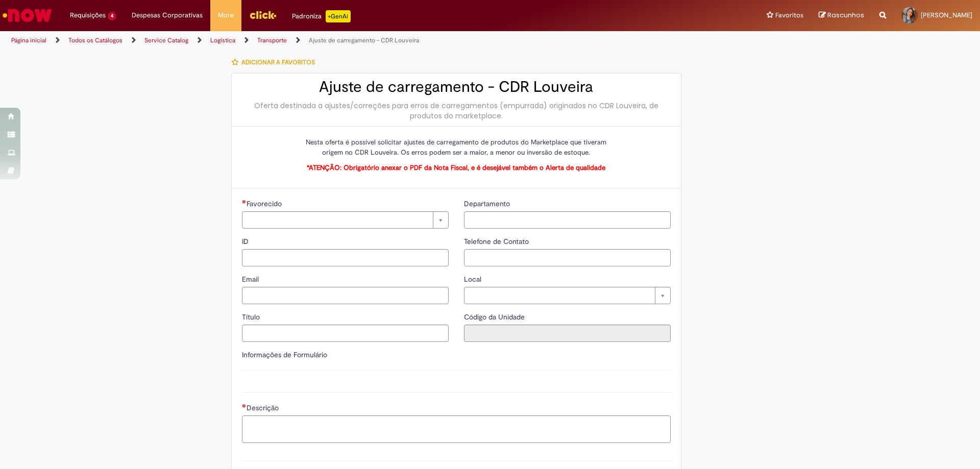 Image resolution: width=980 pixels, height=469 pixels. What do you see at coordinates (95, 40) in the screenshot?
I see `a: Todos os Catálogos` at bounding box center [95, 40].